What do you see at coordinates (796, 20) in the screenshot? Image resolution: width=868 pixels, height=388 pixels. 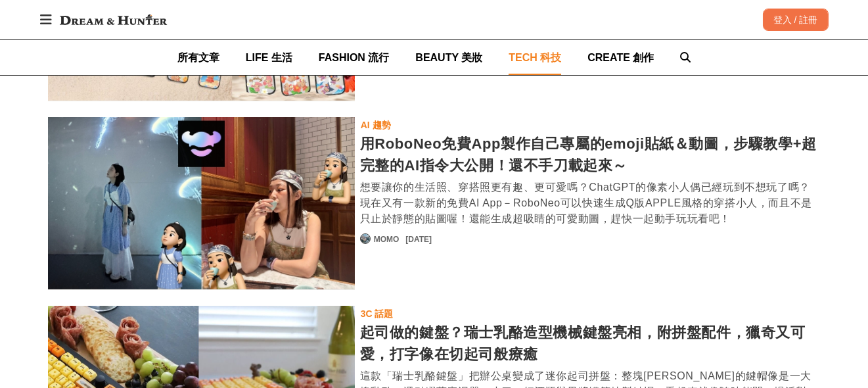 I see `div: 登入 / 註冊` at bounding box center [796, 20].